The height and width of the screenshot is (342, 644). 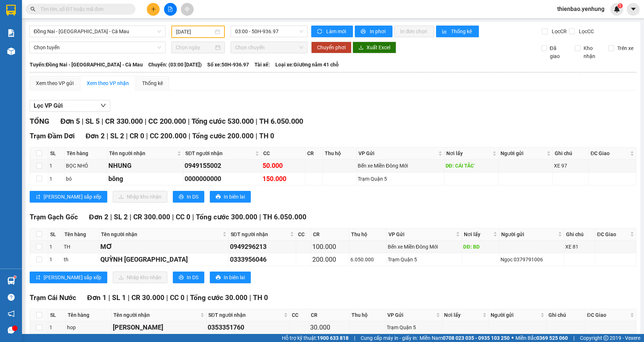 I want to click on span: Chọn chuyến, so click(x=268, y=48).